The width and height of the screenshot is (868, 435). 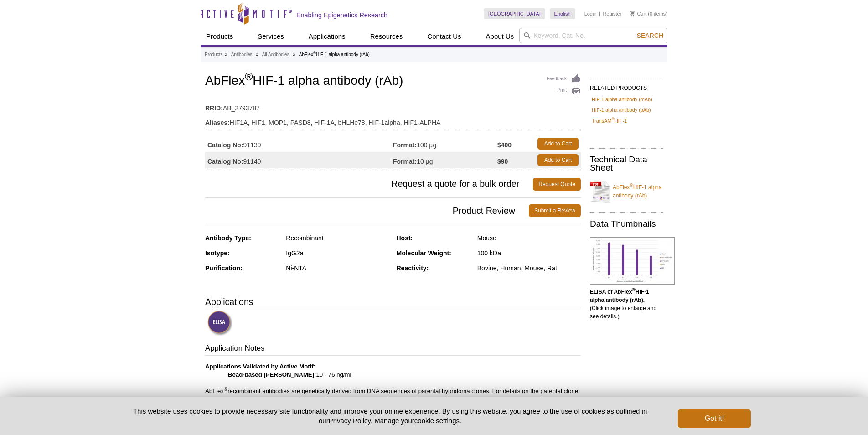 What do you see at coordinates (612, 14) in the screenshot?
I see `a: Register` at bounding box center [612, 14].